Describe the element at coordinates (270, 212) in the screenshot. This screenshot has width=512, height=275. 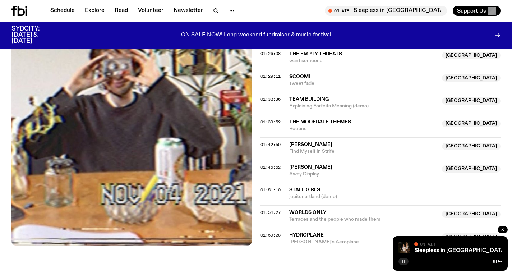
I see `span: 01:54:27` at that location.